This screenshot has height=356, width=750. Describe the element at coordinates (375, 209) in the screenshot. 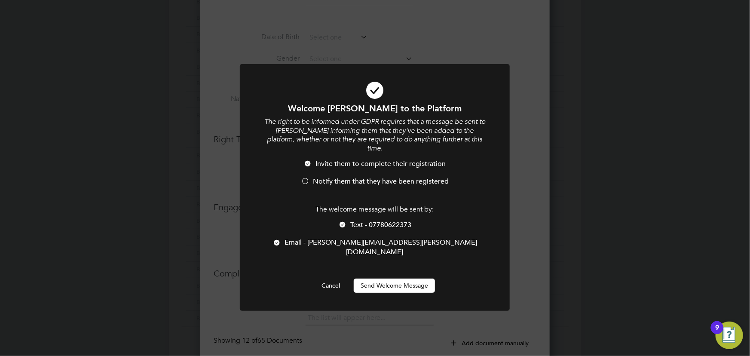

I see `p: The welcome message will be sent by:` at that location.